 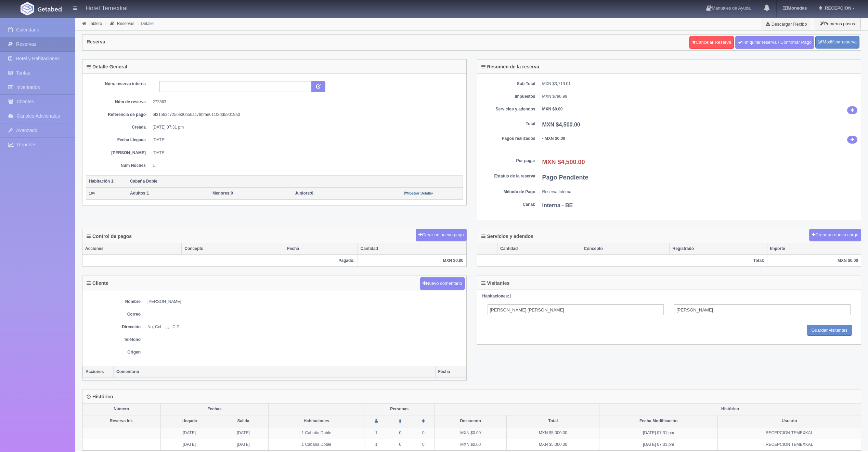 I want to click on dd: 1, so click(x=305, y=165).